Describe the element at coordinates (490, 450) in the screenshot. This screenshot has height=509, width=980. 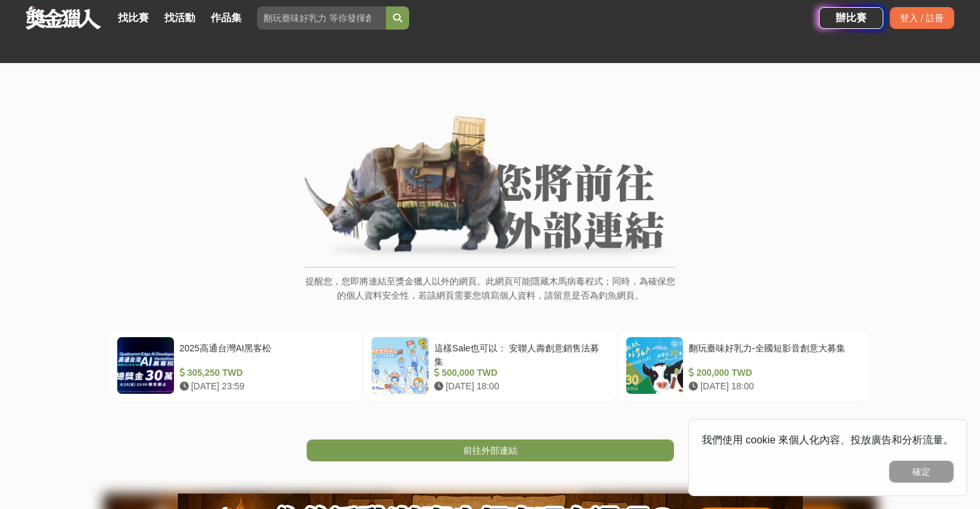
I see `span: 前往外部連結` at that location.